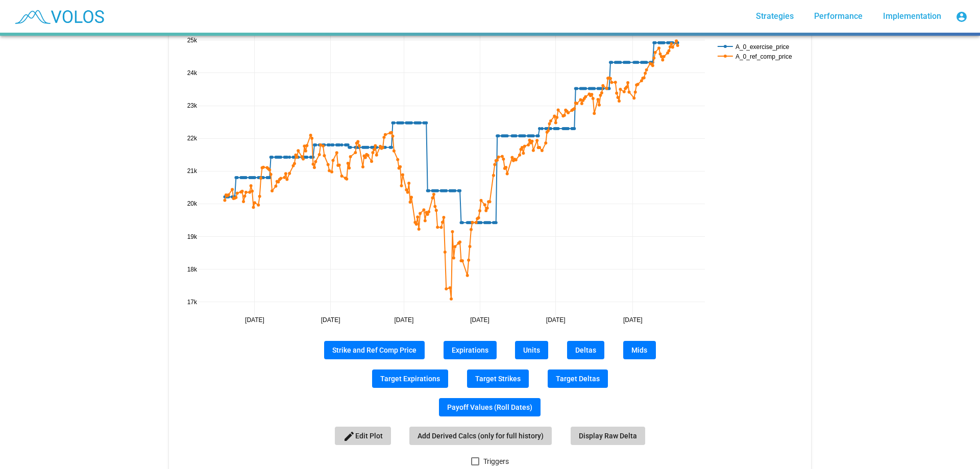  I want to click on span: Deltas, so click(585, 350).